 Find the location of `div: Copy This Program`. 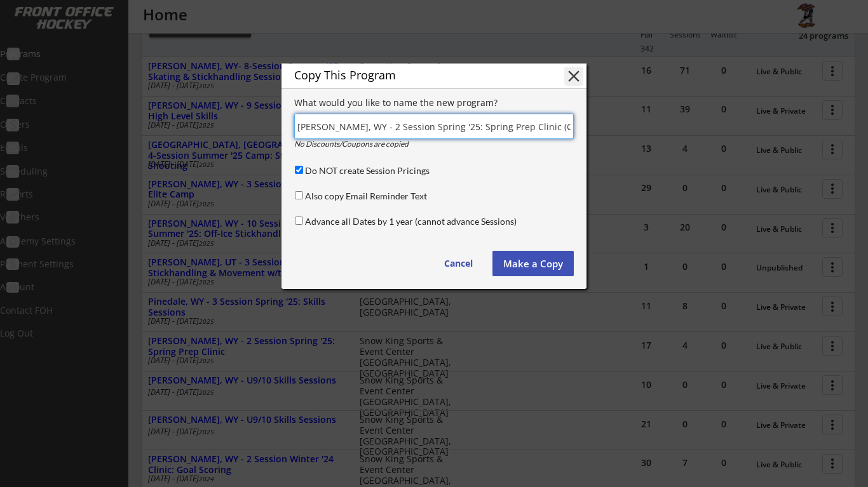

div: Copy This Program is located at coordinates (420, 75).